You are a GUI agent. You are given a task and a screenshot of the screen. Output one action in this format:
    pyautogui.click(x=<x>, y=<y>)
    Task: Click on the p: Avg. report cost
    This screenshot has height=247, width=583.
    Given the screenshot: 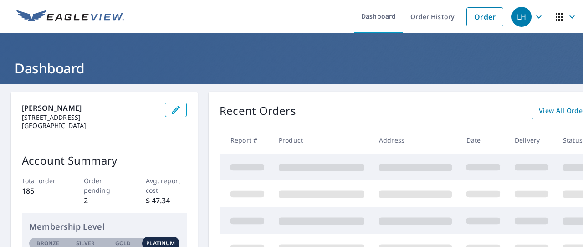 What is the action you would take?
    pyautogui.click(x=166, y=185)
    